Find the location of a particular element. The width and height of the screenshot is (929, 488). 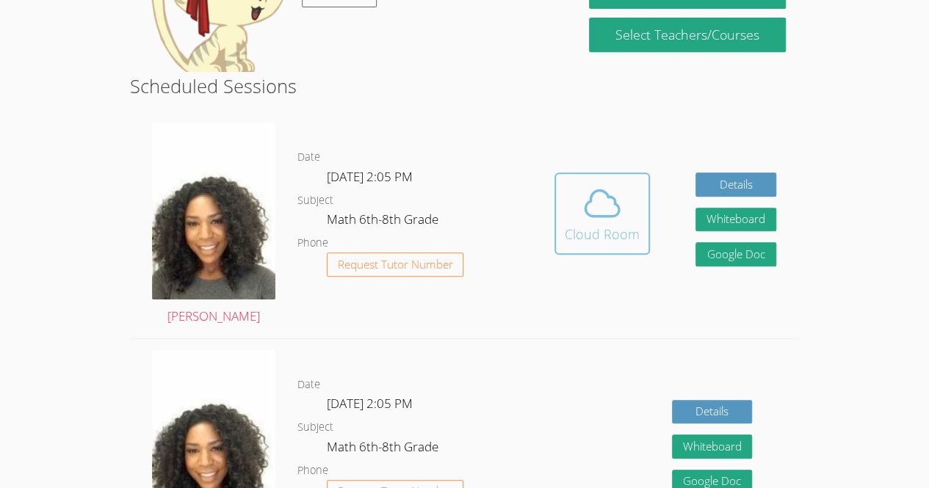

div: Cloud Room is located at coordinates (602, 234).